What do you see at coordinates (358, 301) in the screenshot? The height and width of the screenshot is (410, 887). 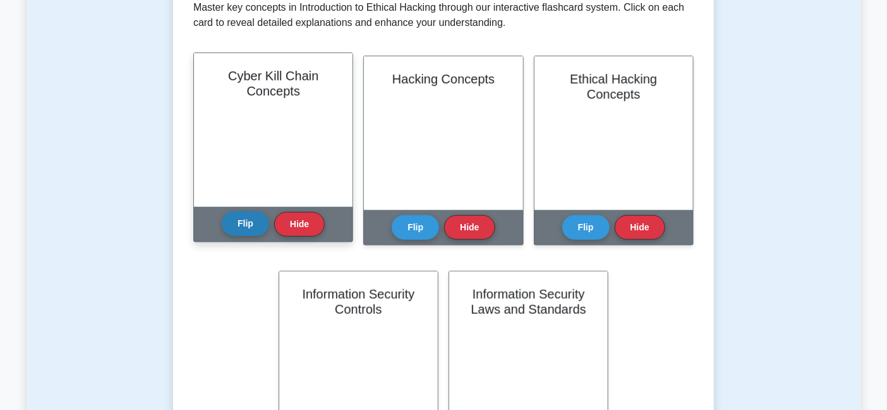 I see `h2: Information Security Controls` at bounding box center [358, 301].